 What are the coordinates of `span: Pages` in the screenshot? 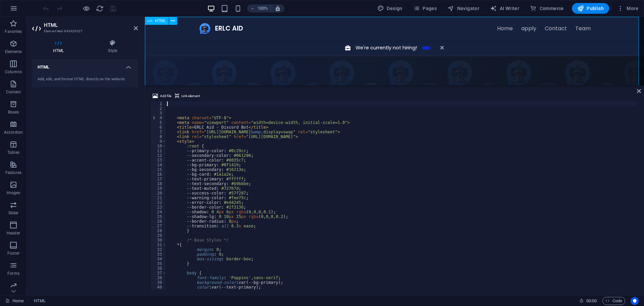 It's located at (425, 8).